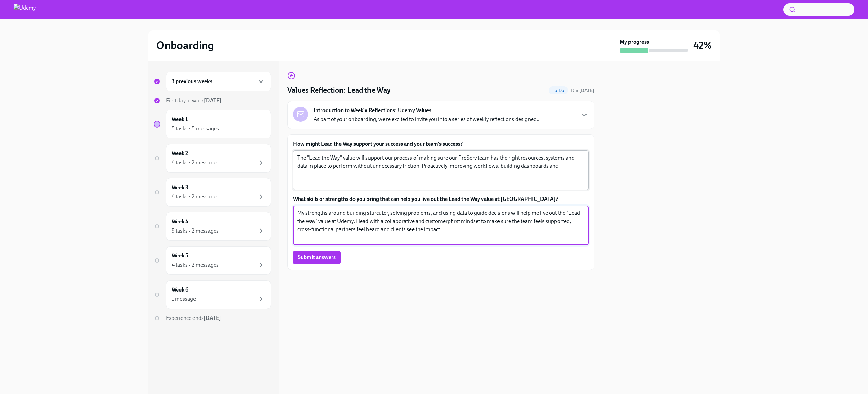 Image resolution: width=868 pixels, height=401 pixels. Describe the element at coordinates (180, 290) in the screenshot. I see `h6: Week 6` at that location.